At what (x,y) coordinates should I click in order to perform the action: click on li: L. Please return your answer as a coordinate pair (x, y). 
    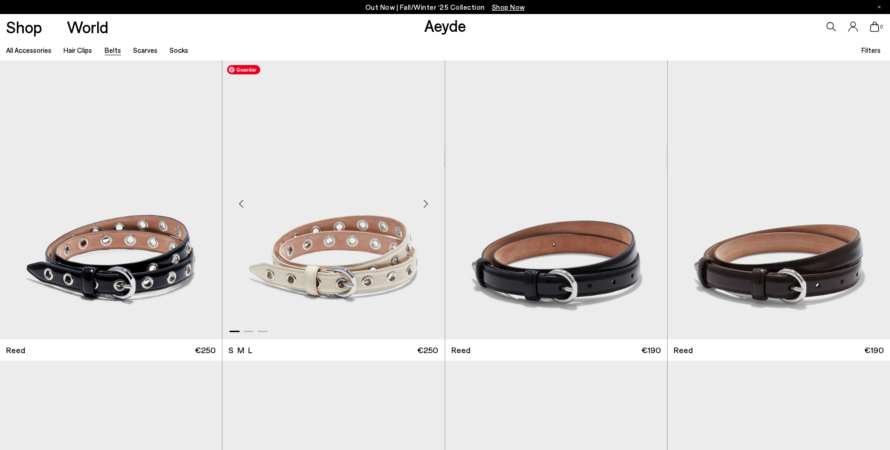
    Looking at the image, I should click on (250, 350).